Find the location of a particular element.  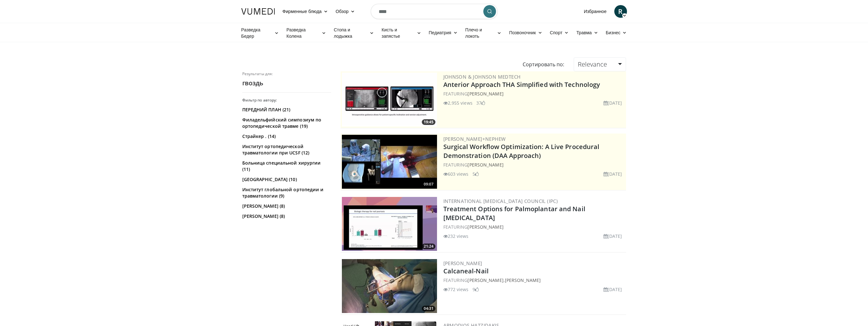

a: Фирменные блюда is located at coordinates (305, 11).